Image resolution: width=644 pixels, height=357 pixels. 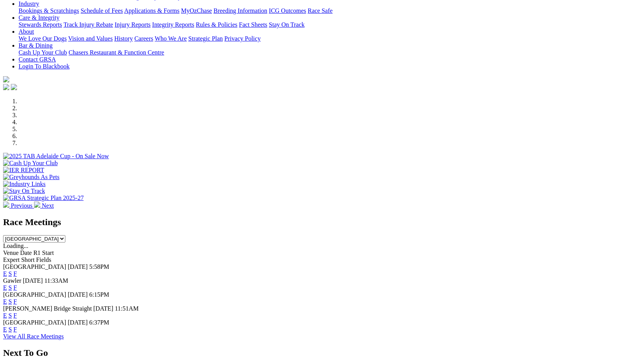 What do you see at coordinates (25, 252) in the screenshot?
I see `span: Date` at bounding box center [25, 252].